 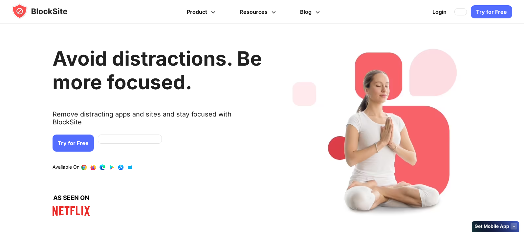 What do you see at coordinates (46, 11) in the screenshot?
I see `img: blocksite-icon.5d769676.svg` at bounding box center [46, 11].